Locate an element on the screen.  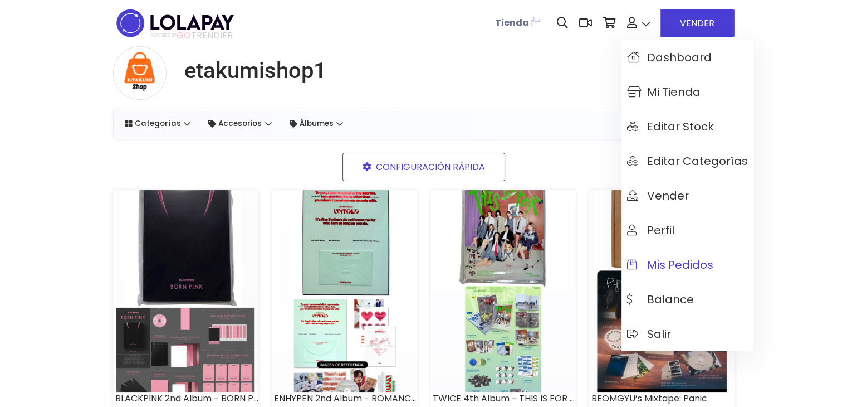
span: Mi tienda is located at coordinates (664, 92).